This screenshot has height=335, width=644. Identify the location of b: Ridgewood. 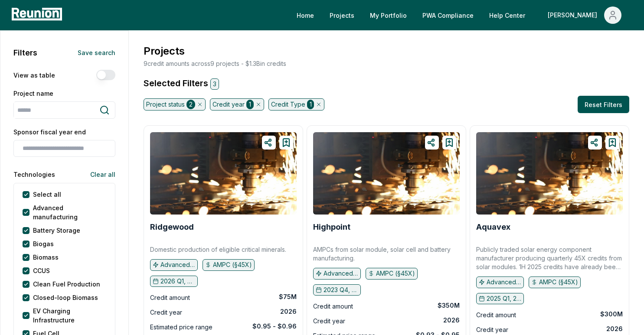
(172, 227).